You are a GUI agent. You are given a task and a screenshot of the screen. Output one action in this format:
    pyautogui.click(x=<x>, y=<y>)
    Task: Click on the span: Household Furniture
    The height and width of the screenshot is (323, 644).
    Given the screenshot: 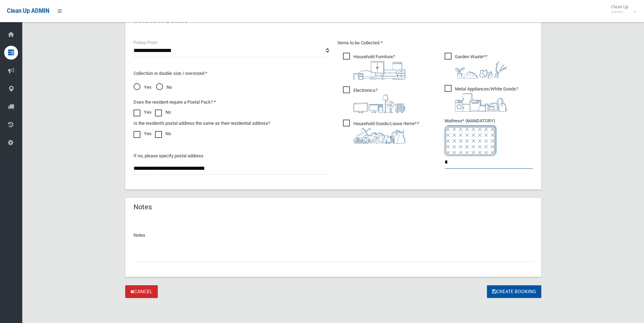 What is the action you would take?
    pyautogui.click(x=374, y=66)
    